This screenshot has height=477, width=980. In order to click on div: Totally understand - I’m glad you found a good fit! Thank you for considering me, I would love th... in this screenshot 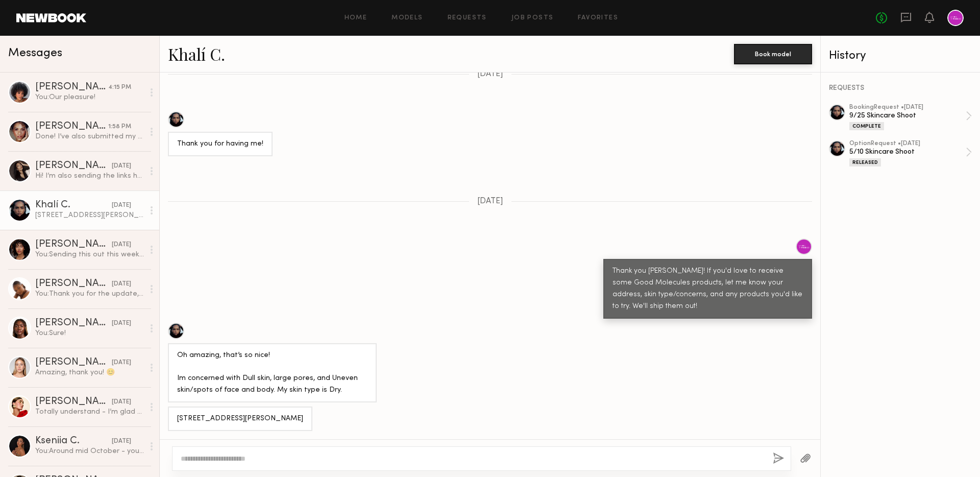, I will do `click(89, 412)`.